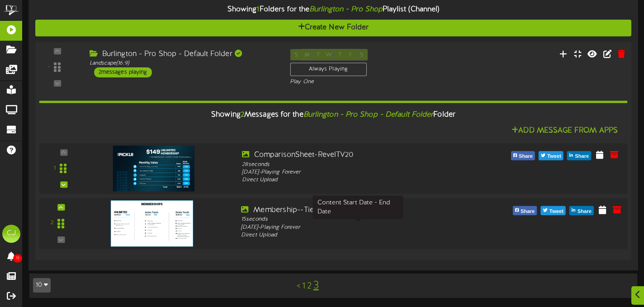  What do you see at coordinates (183, 54) in the screenshot?
I see `div: Burlington - Pro Shop - Default Folder` at bounding box center [183, 54].